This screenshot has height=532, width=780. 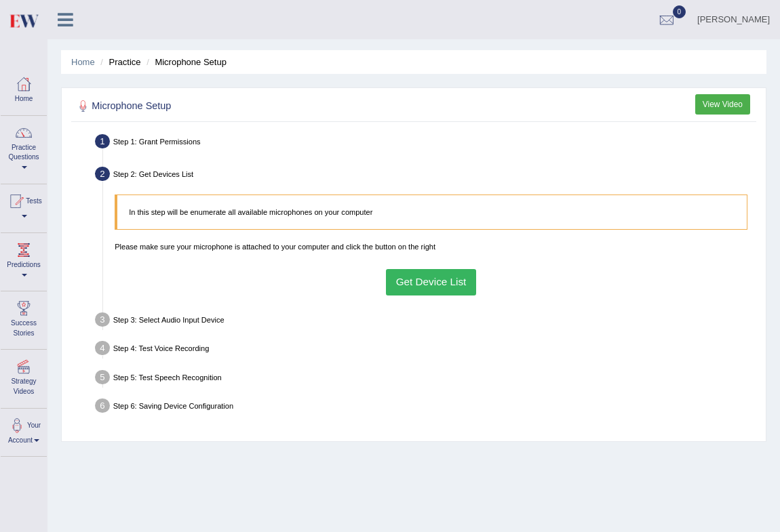 What do you see at coordinates (425, 408) in the screenshot?
I see `div: Step 6: Saving Device Configuration` at bounding box center [425, 408].